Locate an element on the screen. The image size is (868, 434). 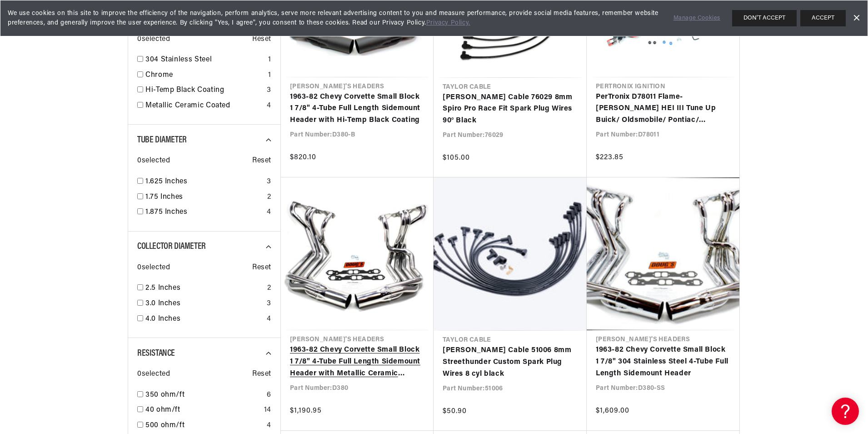
a: 1963-82 Chevy Corvette Small Block 1 7/8" 304 Stainless Steel 4-Tube Full Length Sidemount Header is located at coordinates (663, 361).